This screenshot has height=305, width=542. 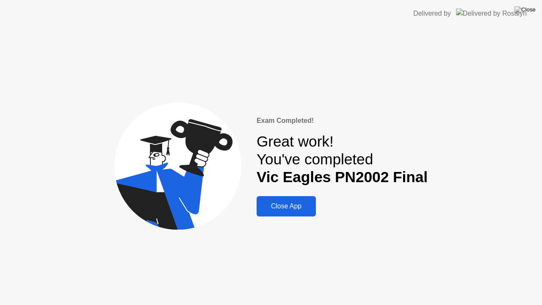 I want to click on img: Delivered by Rosalyn, so click(x=491, y=13).